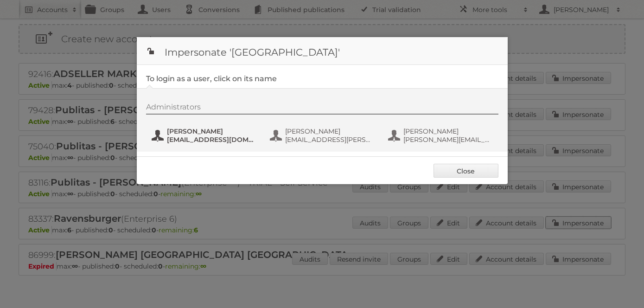 The image size is (644, 308). What do you see at coordinates (322, 108) in the screenshot?
I see `div: Administrators` at bounding box center [322, 108].